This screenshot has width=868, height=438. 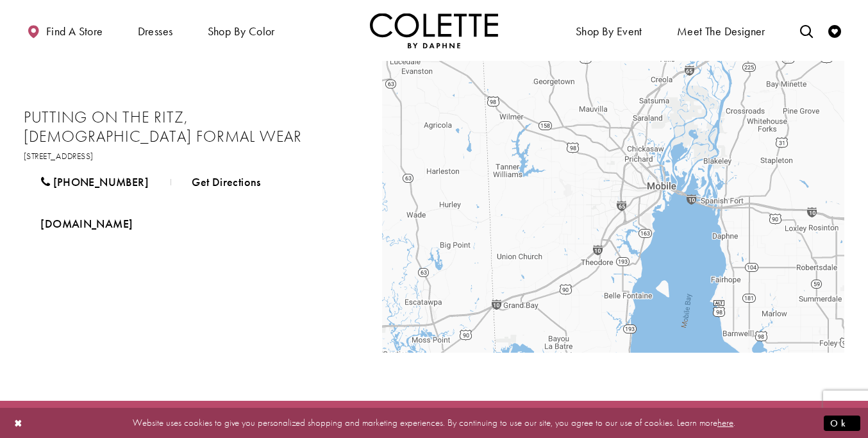 What do you see at coordinates (613, 206) in the screenshot?
I see `div: Map with Store locations` at bounding box center [613, 206].